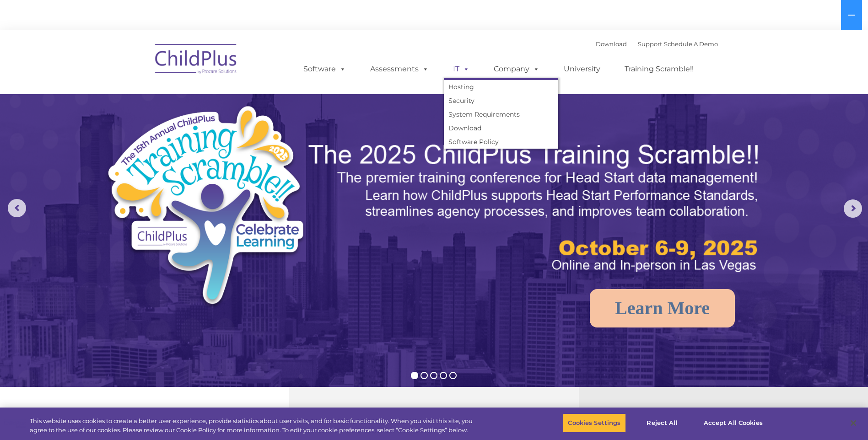  What do you see at coordinates (325, 69) in the screenshot?
I see `a: Software` at bounding box center [325, 69].